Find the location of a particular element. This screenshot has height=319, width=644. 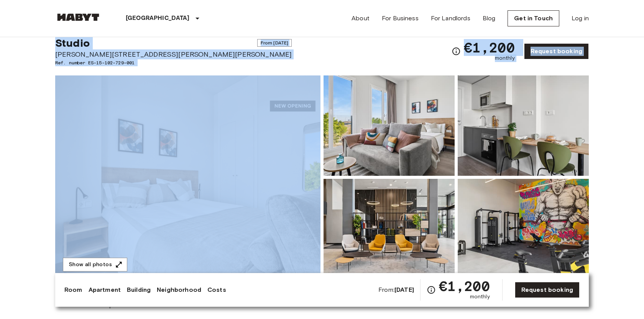

a: Log in is located at coordinates (580, 18).